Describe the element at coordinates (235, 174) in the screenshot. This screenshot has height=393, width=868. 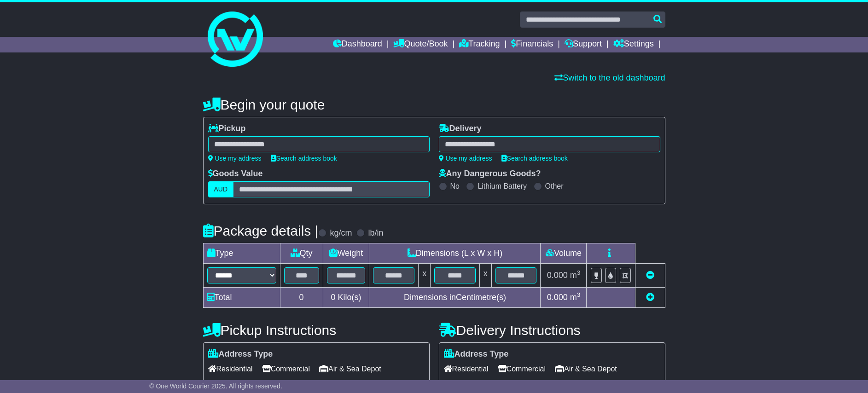
I see `label: Goods Value` at that location.